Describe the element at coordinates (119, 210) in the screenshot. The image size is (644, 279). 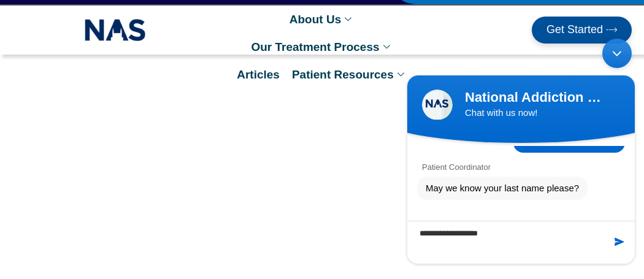
I see `textarea: Enter your last name` at that location.